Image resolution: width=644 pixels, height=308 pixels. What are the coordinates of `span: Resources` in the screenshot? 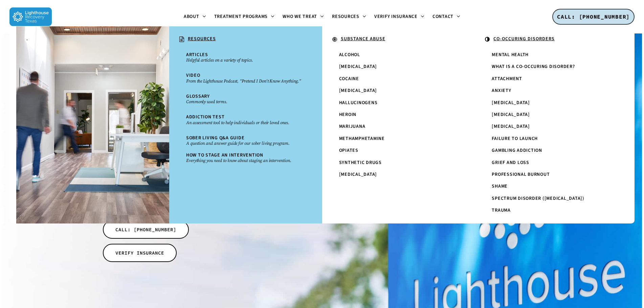 It's located at (346, 17).